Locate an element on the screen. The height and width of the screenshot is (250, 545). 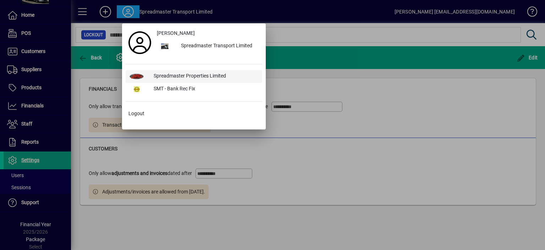
button: Spreadmaster Properties Limited is located at coordinates (194, 76).